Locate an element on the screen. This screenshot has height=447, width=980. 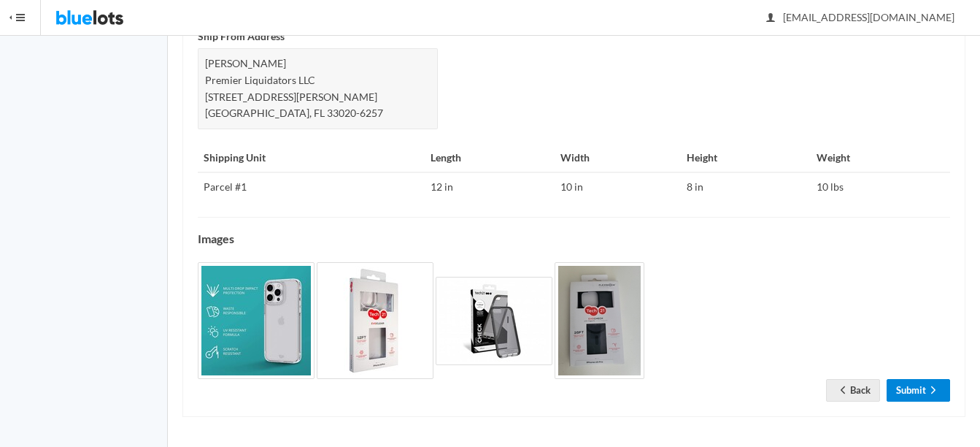
td: 12 in is located at coordinates (490, 186).